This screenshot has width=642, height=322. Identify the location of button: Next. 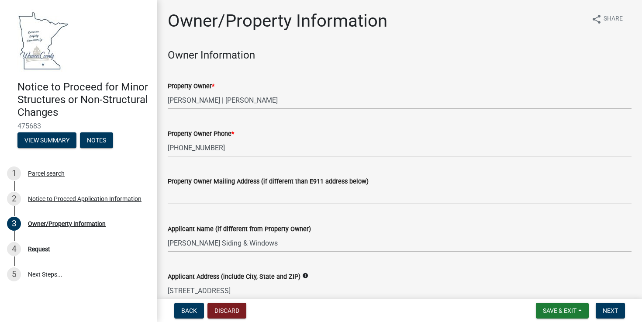
(610, 311).